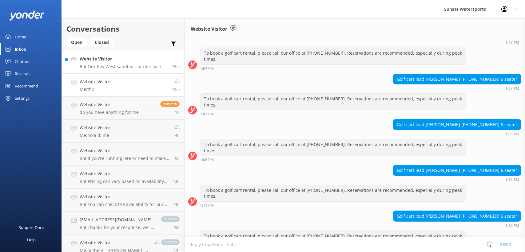  I want to click on a: Website VisitorBot:Our Key West sandbar charters last 5 hours, giving you plenty of time to explo..., so click(123, 62).